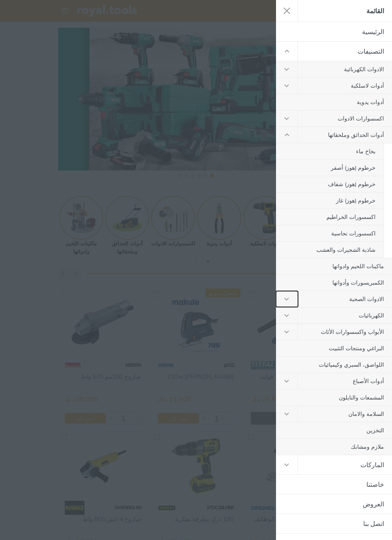  What do you see at coordinates (334, 282) in the screenshot?
I see `a: الكمبريسورات وأدواتها` at bounding box center [334, 282].